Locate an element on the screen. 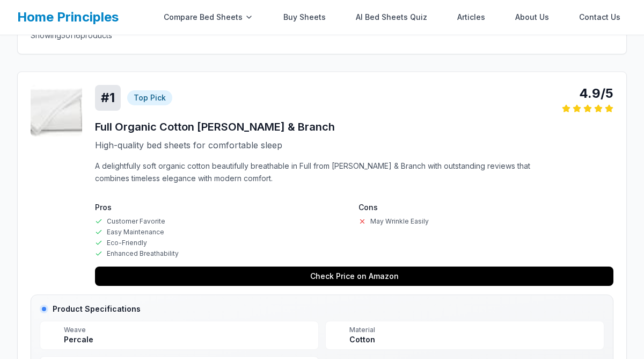 Image resolution: width=644 pixels, height=359 pixels. a: AI Bed Sheets Quiz is located at coordinates (391, 17).